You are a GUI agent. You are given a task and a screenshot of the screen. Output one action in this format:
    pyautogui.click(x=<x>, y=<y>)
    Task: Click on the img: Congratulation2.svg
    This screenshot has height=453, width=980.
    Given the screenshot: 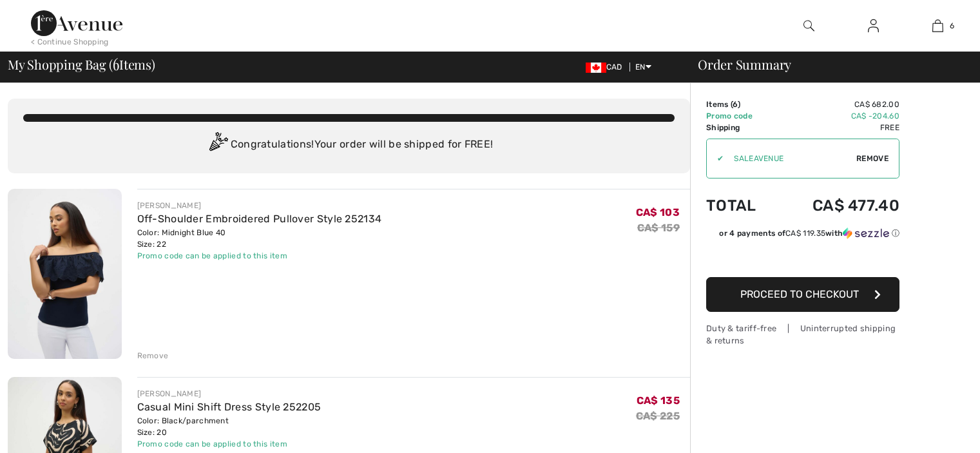 What is the action you would take?
    pyautogui.click(x=217, y=145)
    